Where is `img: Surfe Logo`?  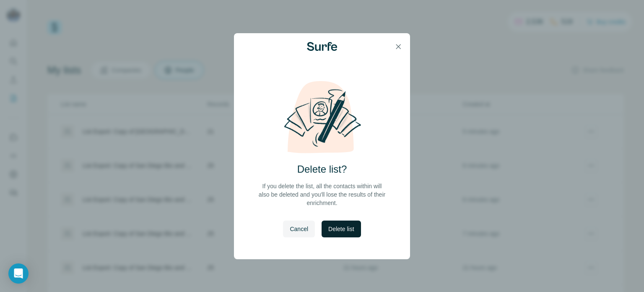
img: Surfe Logo is located at coordinates (322, 47).